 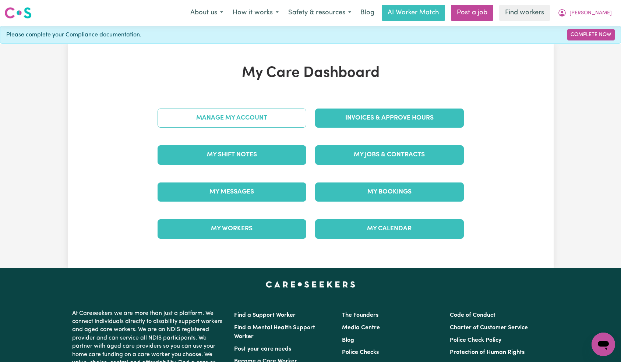 What do you see at coordinates (390, 118) in the screenshot?
I see `a: Invoices & Approve Hours` at bounding box center [390, 118].